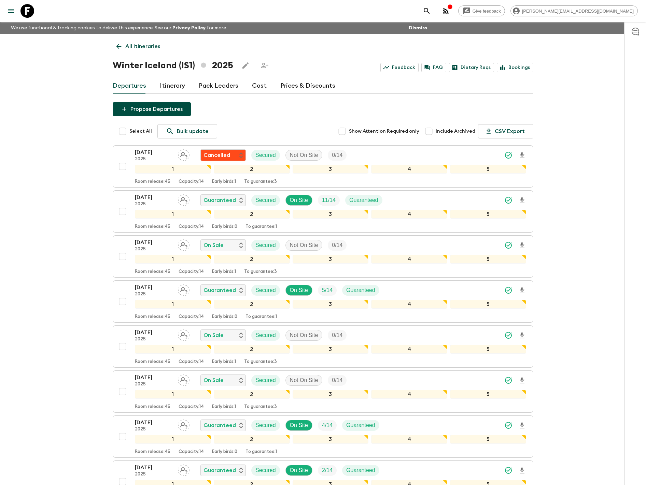  Describe the element at coordinates (455, 131) in the screenshot. I see `span: Include Archived` at that location.